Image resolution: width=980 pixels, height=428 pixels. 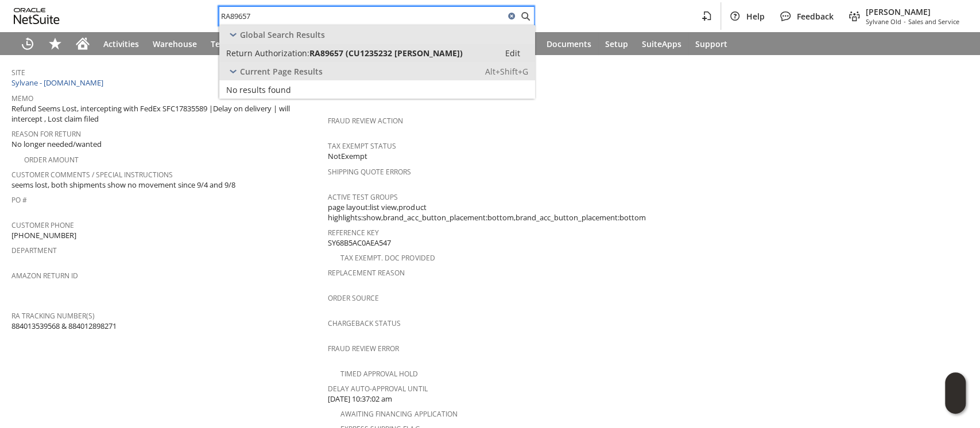 I want to click on a: Reason For Return, so click(x=46, y=134).